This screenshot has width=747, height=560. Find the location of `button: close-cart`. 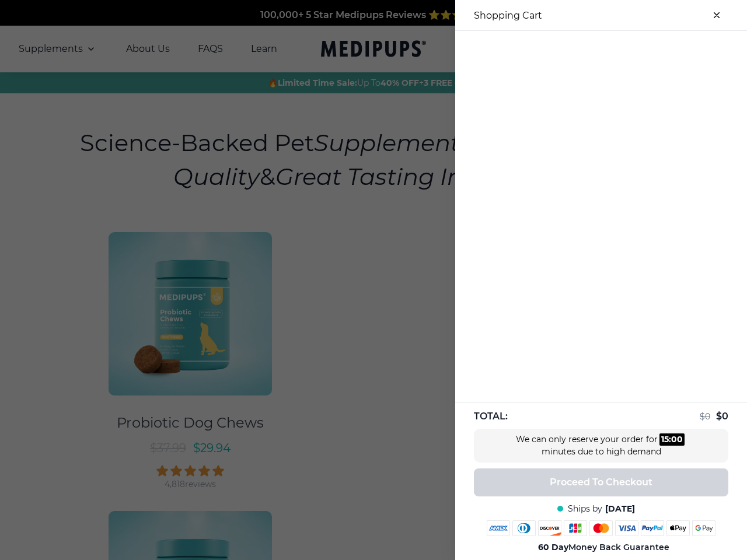

button: close-cart is located at coordinates (717, 15).